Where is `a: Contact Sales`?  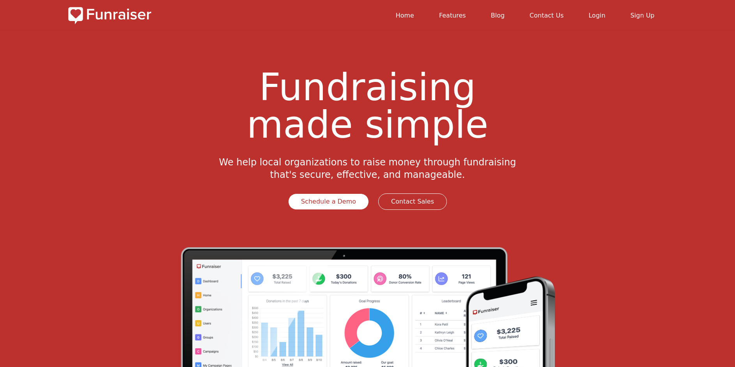 a: Contact Sales is located at coordinates (413, 202).